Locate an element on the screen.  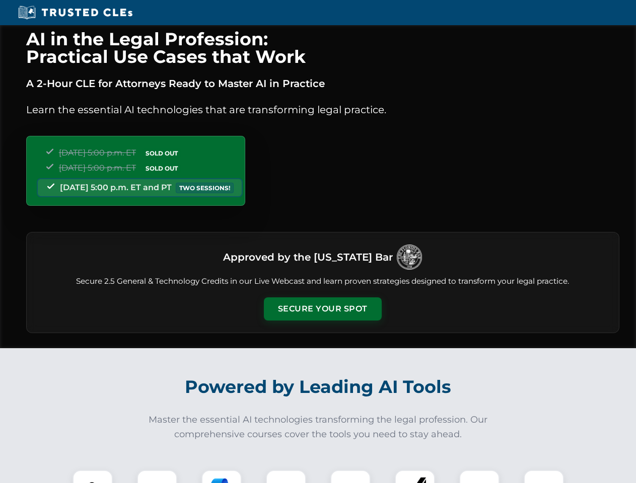
p: Master the essential AI technologies transforming the legal profession. Our comprehensive courses... is located at coordinates (318, 427).